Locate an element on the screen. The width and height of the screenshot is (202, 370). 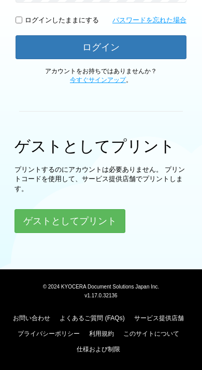
h1: ゲストとしてプリント is located at coordinates (101, 146).